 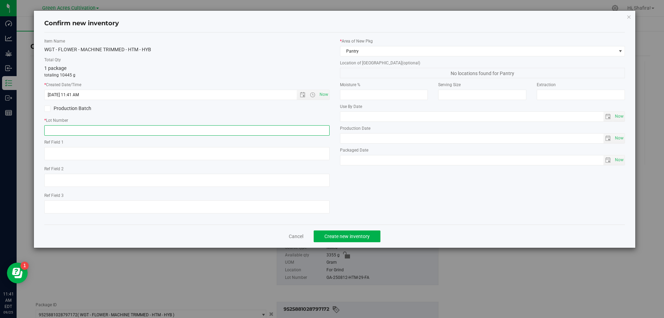 I want to click on label: Ref Field 2, so click(x=187, y=169).